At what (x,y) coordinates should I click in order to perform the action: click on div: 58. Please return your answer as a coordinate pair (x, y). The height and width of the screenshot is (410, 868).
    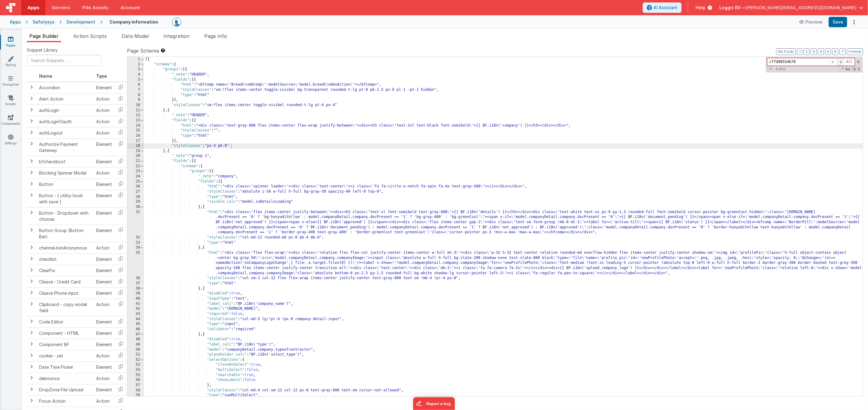
    Looking at the image, I should click on (135, 390).